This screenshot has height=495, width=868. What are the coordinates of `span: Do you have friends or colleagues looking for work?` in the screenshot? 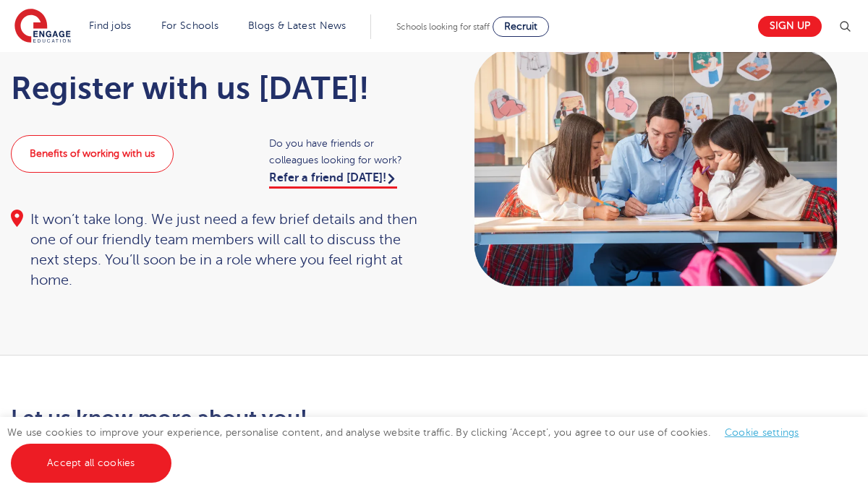 It's located at (347, 152).